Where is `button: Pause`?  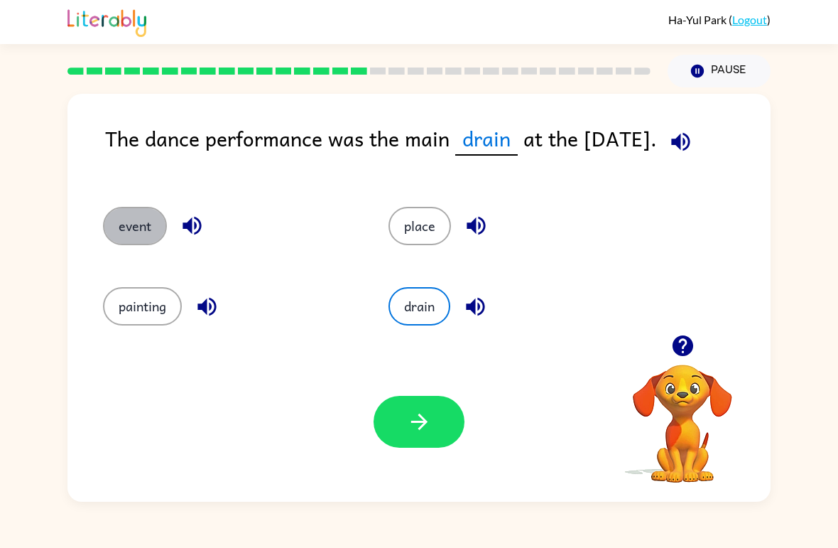 button: Pause is located at coordinates (719, 71).